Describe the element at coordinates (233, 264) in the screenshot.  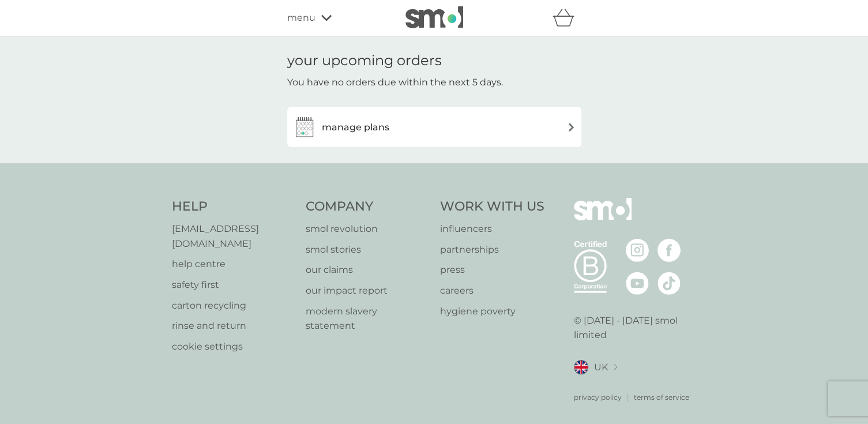
I see `p: help centre` at that location.